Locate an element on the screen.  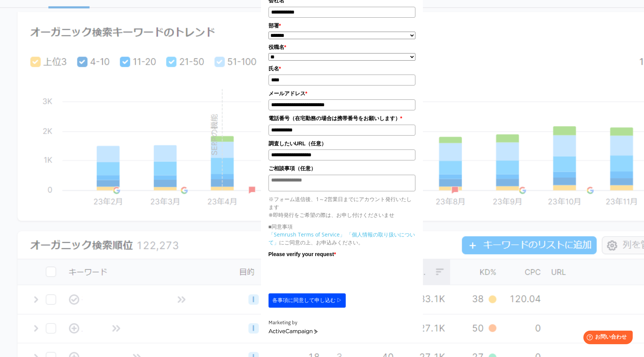
button: 各事項に同意して申し込む ▷ is located at coordinates (307, 301).